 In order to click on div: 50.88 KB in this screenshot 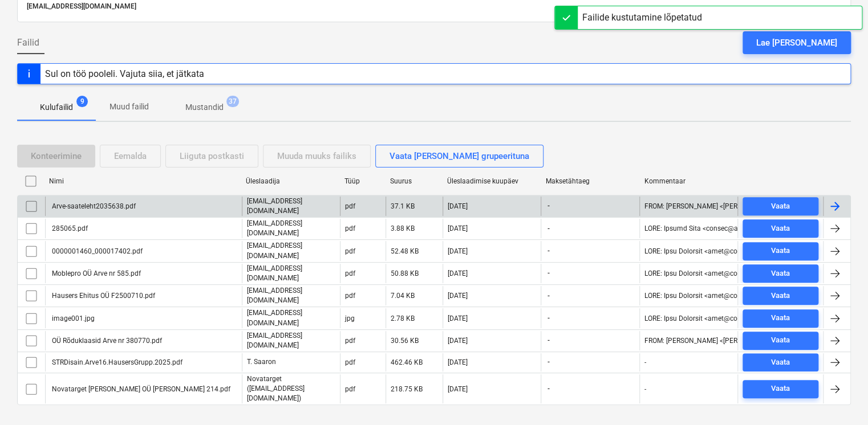, I will do `click(404, 274)`.